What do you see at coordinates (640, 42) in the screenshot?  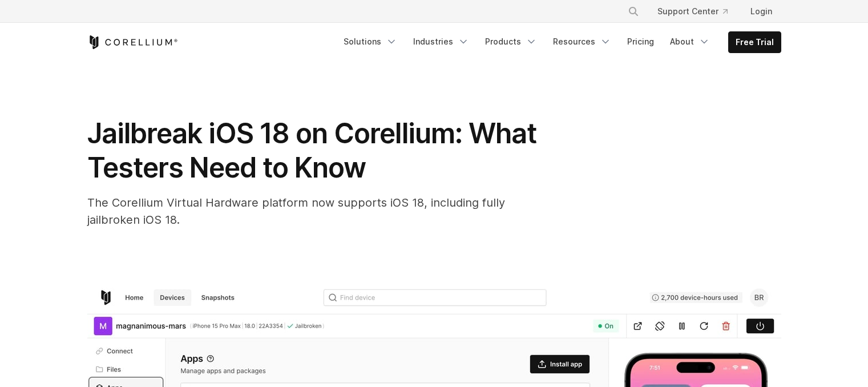 I see `a: Pricing` at bounding box center [640, 42].